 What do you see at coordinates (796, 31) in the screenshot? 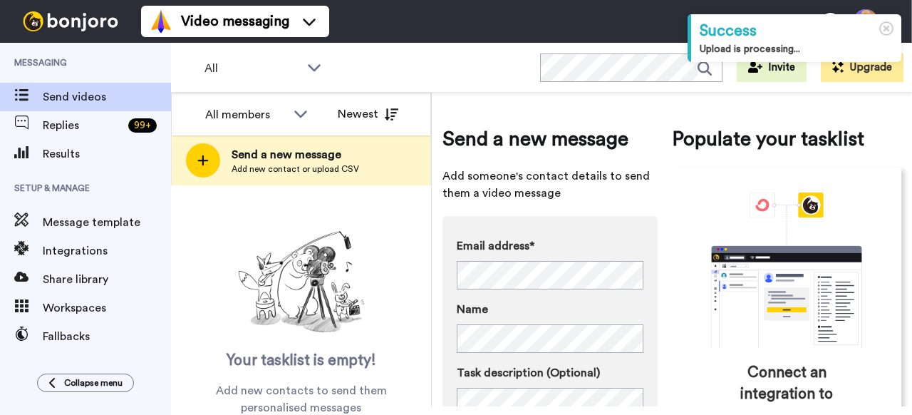
I see `div: Success` at bounding box center [796, 31].